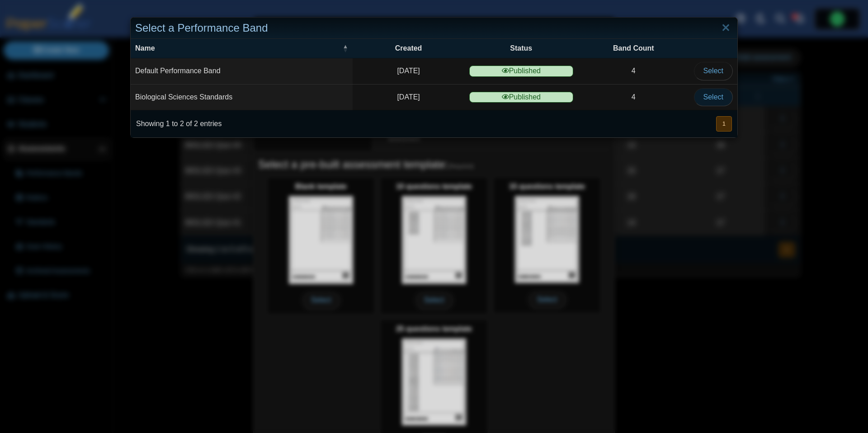 This screenshot has width=868, height=433. Describe the element at coordinates (723, 124) in the screenshot. I see `nav: pagination` at that location.